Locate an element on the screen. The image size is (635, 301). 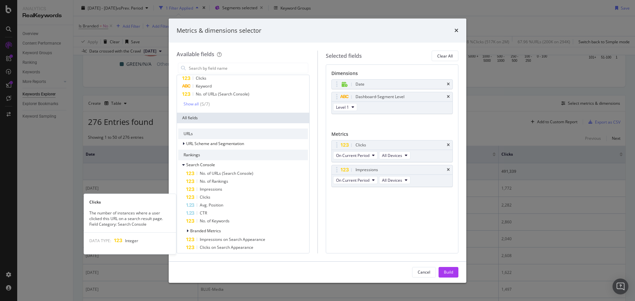
div: Clear All is located at coordinates (444, 56).